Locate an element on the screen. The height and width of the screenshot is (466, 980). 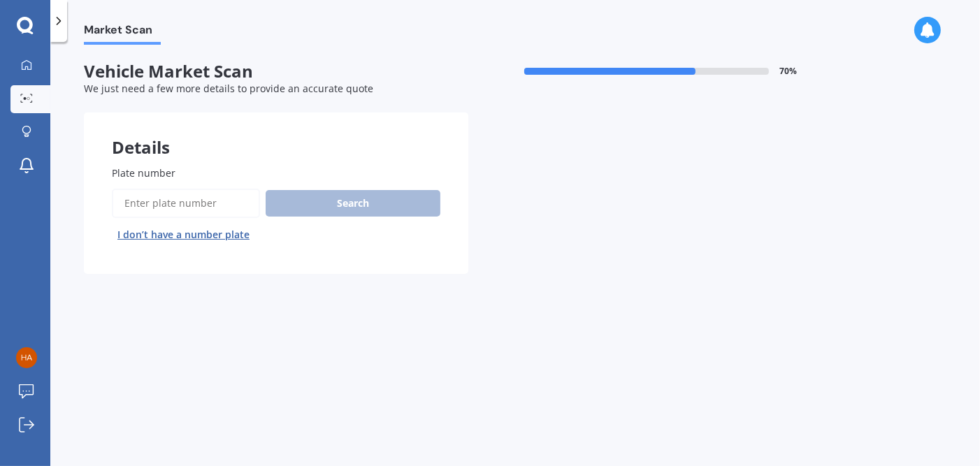
span: Plate number is located at coordinates (143, 173).